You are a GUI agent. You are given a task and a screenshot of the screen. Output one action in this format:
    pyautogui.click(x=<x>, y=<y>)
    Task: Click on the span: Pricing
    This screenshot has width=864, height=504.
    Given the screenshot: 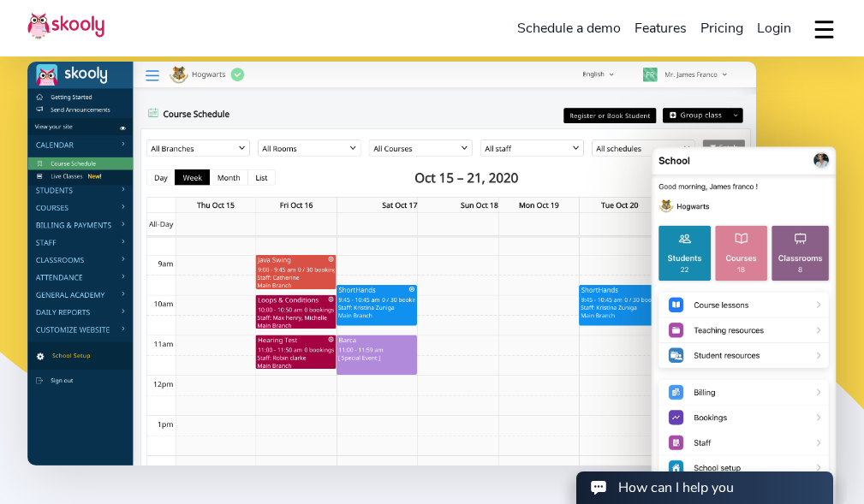 What is the action you would take?
    pyautogui.click(x=722, y=28)
    